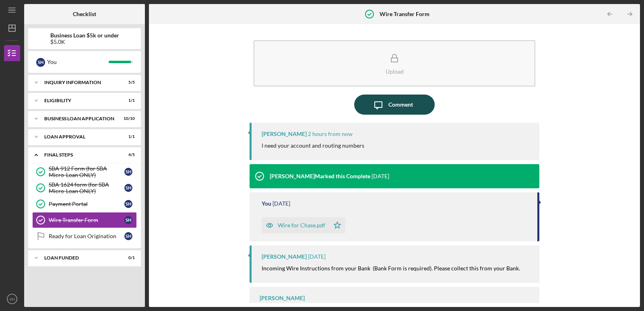 This screenshot has width=644, height=311. I want to click on time: 2025-09-08 19:09, so click(281, 203).